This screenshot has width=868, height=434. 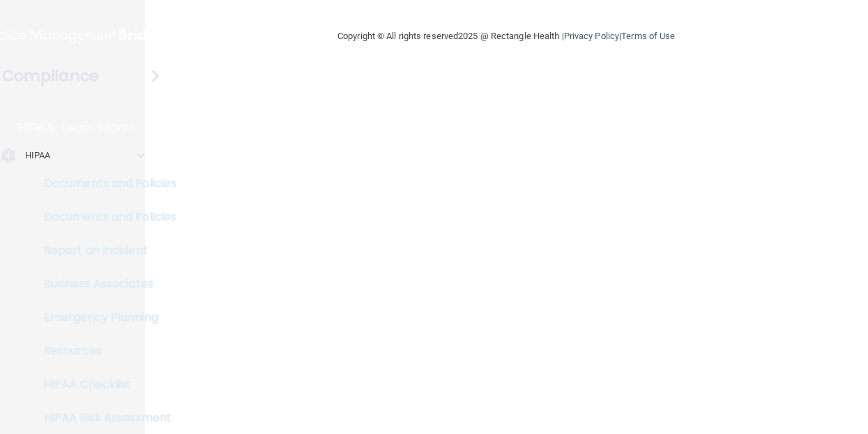 I want to click on p: Business Associates, so click(x=104, y=284).